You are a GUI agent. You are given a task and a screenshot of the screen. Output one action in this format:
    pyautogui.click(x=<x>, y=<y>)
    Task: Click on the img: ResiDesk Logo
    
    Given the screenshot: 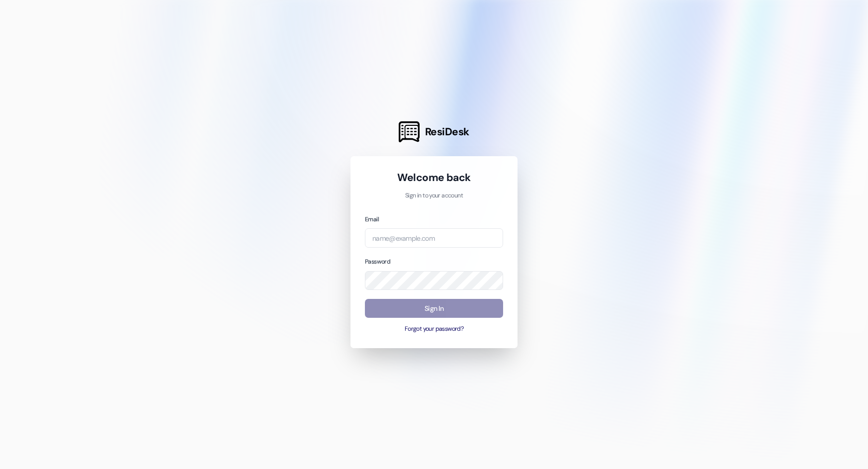 What is the action you would take?
    pyautogui.click(x=409, y=131)
    